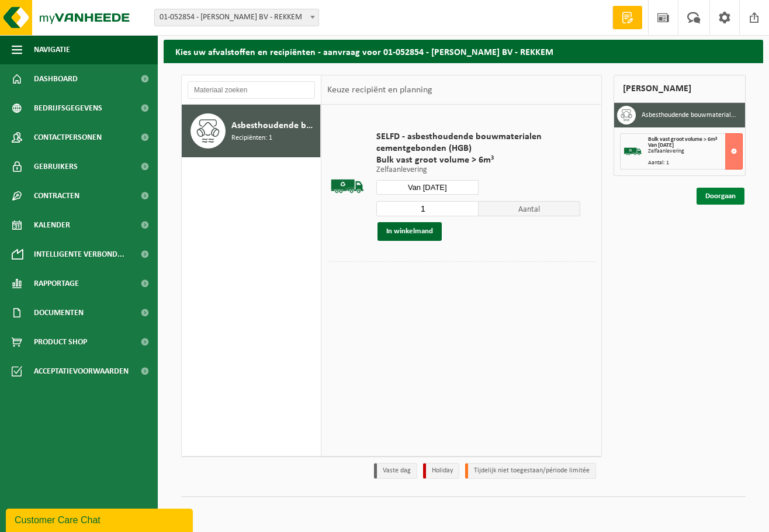 The height and width of the screenshot is (532, 769). What do you see at coordinates (81, 371) in the screenshot?
I see `span: Acceptatievoorwaarden` at bounding box center [81, 371].